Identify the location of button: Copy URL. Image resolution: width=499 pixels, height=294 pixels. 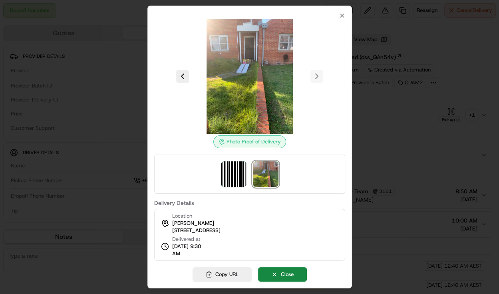
(222, 275).